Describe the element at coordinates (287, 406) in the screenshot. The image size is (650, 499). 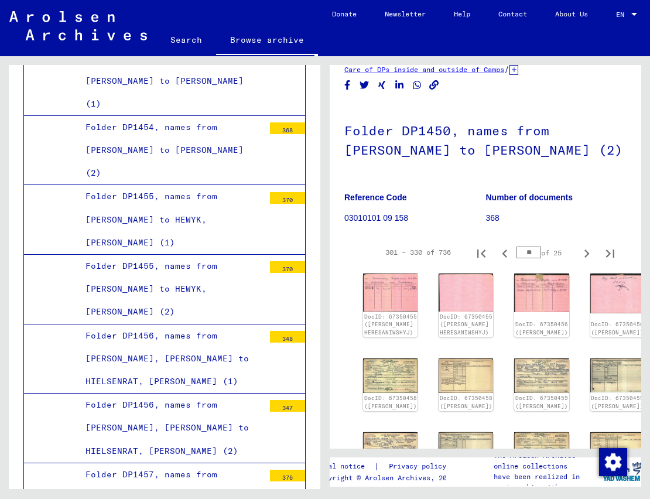
I see `div: 347` at that location.